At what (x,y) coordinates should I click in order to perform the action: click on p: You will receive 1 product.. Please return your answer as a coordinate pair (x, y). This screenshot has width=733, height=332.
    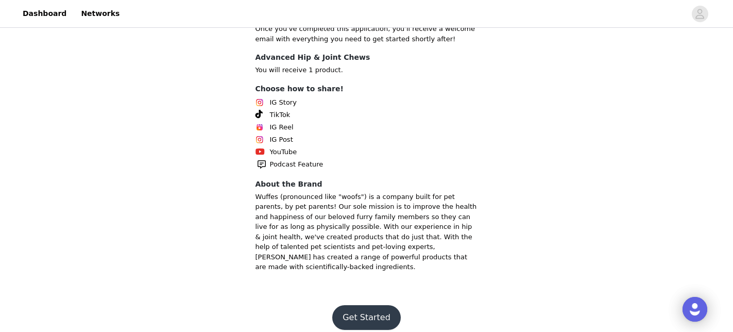
    Looking at the image, I should click on (367, 70).